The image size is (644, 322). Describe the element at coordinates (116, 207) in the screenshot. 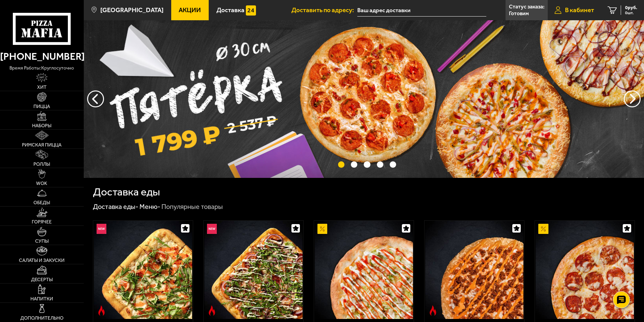

I see `a: Доставка еды-` at that location.